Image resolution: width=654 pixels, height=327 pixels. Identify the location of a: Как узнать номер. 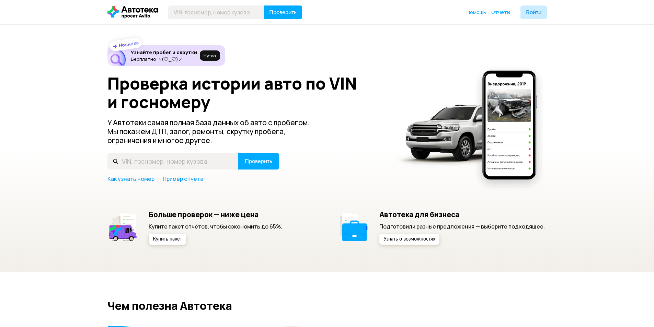
(131, 179).